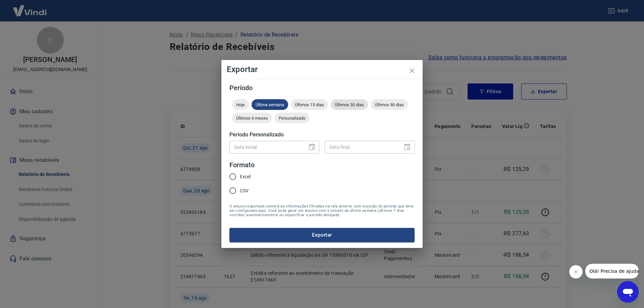 The image size is (644, 308). What do you see at coordinates (292, 118) in the screenshot?
I see `div: Personalizado` at bounding box center [292, 118].